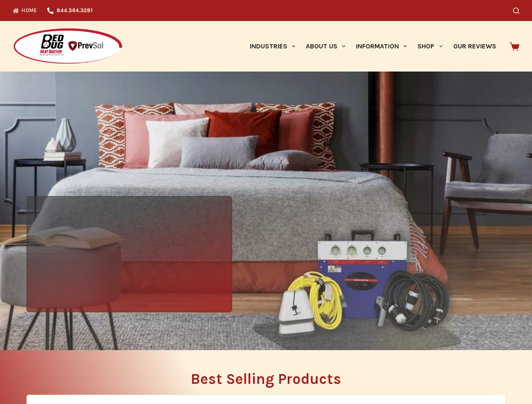 The height and width of the screenshot is (404, 532). I want to click on nav: Primary, so click(373, 46).